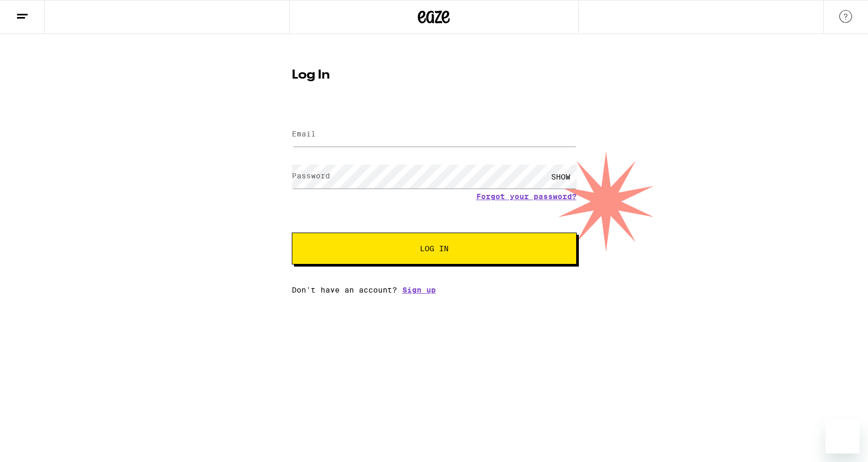 The image size is (868, 462). What do you see at coordinates (561, 176) in the screenshot?
I see `div: SHOW` at bounding box center [561, 176].